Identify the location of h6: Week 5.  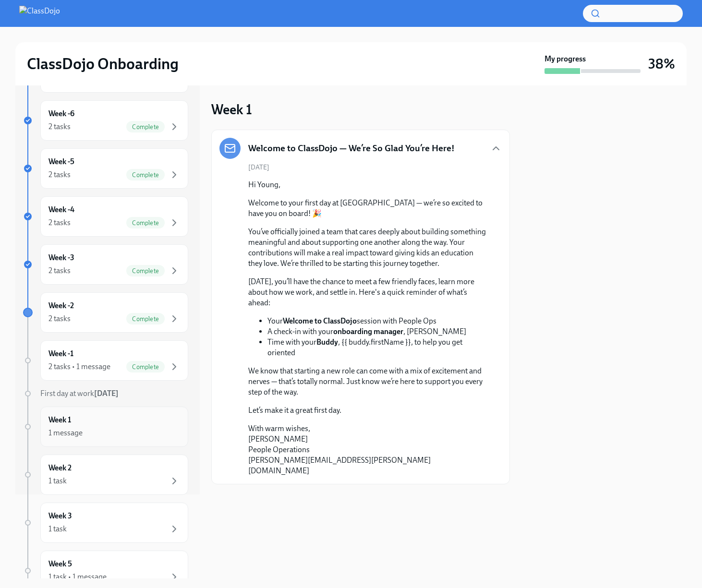
(60, 564).